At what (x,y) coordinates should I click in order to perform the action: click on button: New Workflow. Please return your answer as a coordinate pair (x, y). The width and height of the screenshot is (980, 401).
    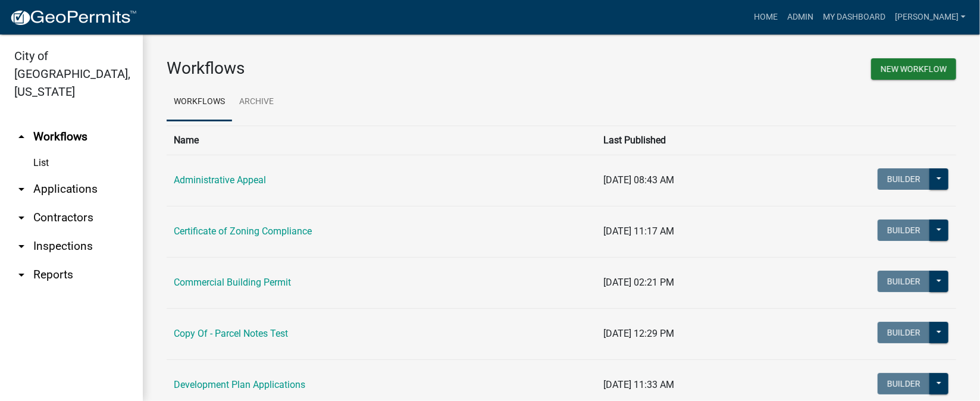
    Looking at the image, I should click on (913, 69).